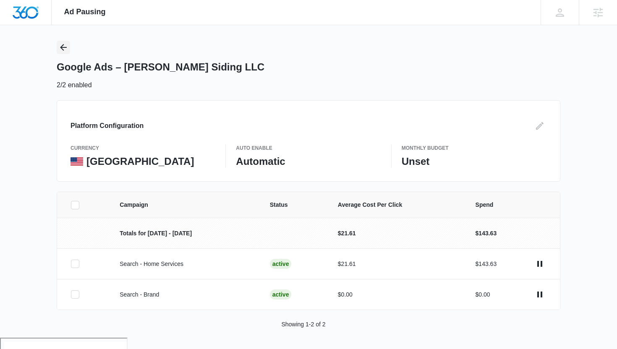  What do you see at coordinates (87, 52) in the screenshot?
I see `img: tab_keywords_by_traffic_grey.svg` at bounding box center [87, 52].